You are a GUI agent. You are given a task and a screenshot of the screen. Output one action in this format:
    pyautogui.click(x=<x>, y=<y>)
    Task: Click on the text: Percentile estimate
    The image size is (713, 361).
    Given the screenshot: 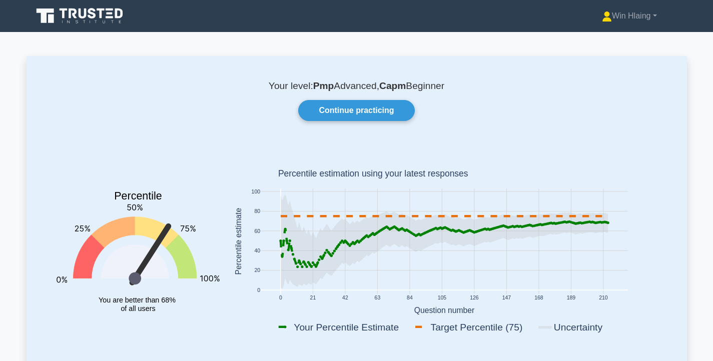 What is the action you would take?
    pyautogui.click(x=238, y=242)
    